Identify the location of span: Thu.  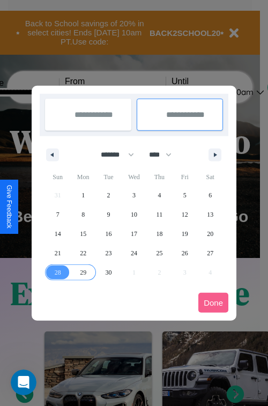
(159, 177).